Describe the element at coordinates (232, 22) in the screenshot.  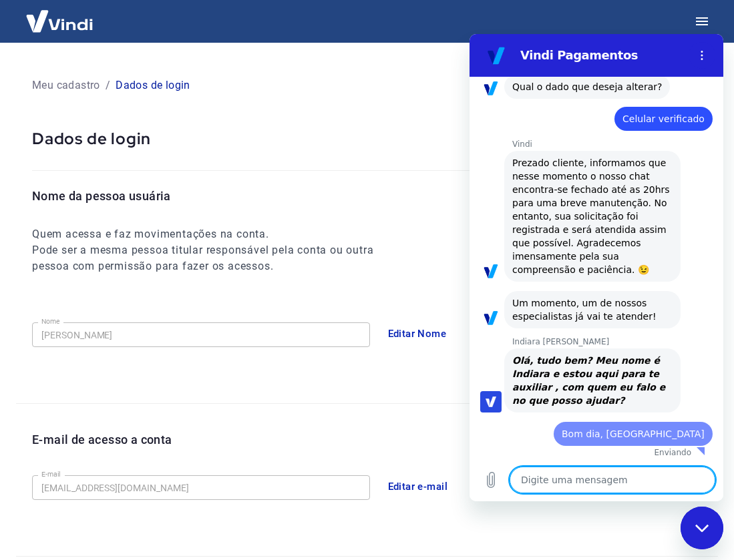
I see `button: Menu de opções` at that location.